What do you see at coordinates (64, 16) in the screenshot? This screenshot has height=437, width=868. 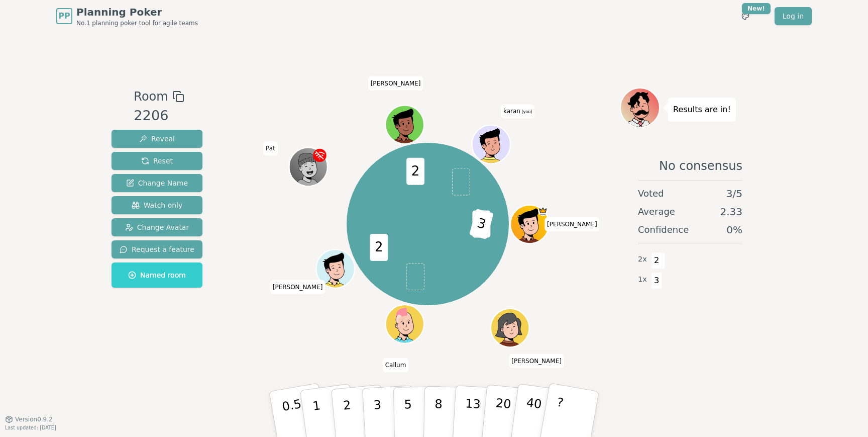 I see `span: PP` at bounding box center [64, 16].